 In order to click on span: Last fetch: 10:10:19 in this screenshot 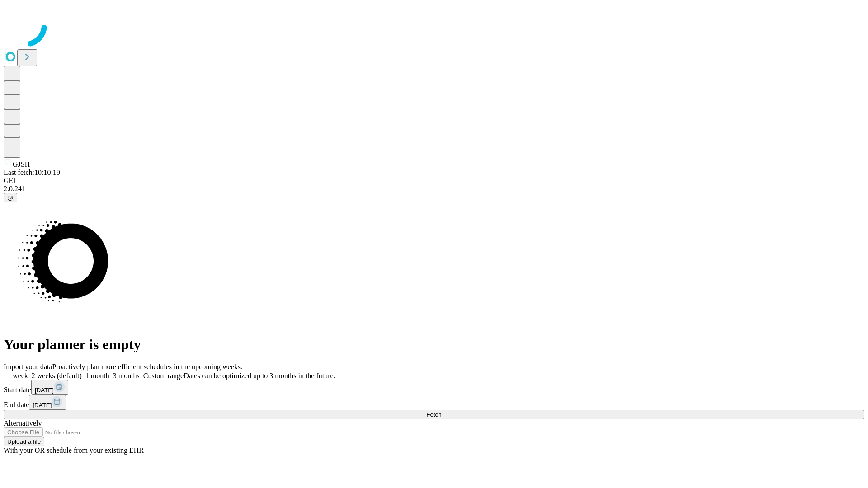, I will do `click(32, 173)`.